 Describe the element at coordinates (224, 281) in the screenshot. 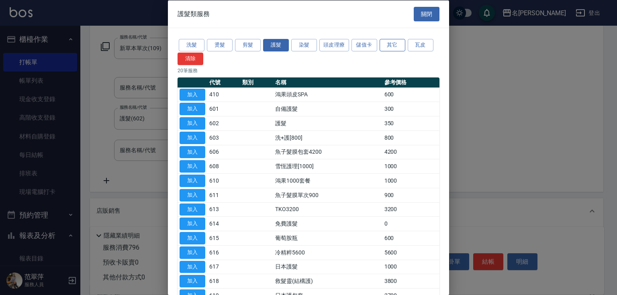

I see `td: 618` at that location.